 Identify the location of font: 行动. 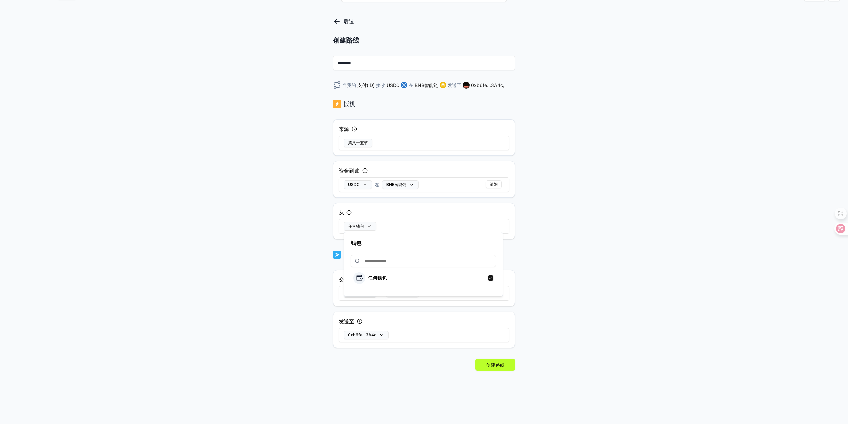
(350, 254).